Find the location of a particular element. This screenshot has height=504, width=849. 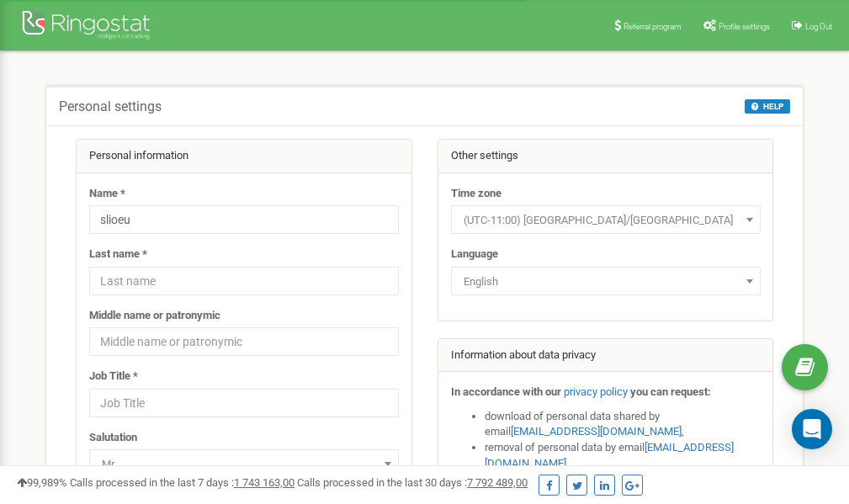

label: Salutation is located at coordinates (113, 438).